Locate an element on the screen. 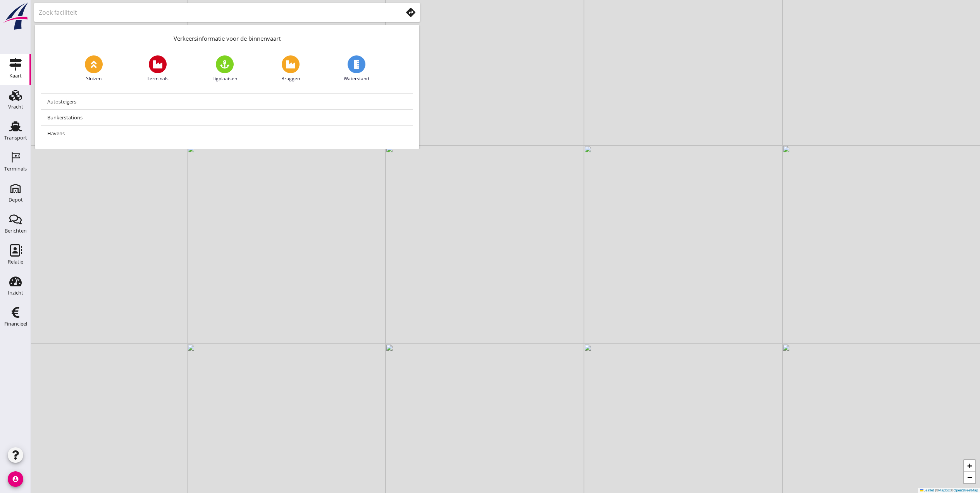 Image resolution: width=980 pixels, height=493 pixels. div: Vracht is located at coordinates (16, 107).